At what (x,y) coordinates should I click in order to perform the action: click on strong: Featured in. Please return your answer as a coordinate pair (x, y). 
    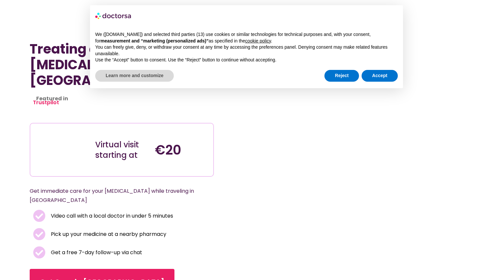
    Looking at the image, I should click on (52, 98).